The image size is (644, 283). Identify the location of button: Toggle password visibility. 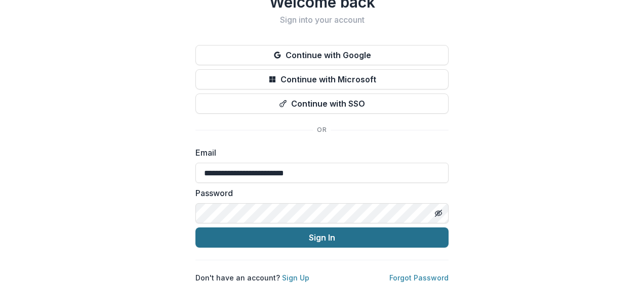
(439, 213).